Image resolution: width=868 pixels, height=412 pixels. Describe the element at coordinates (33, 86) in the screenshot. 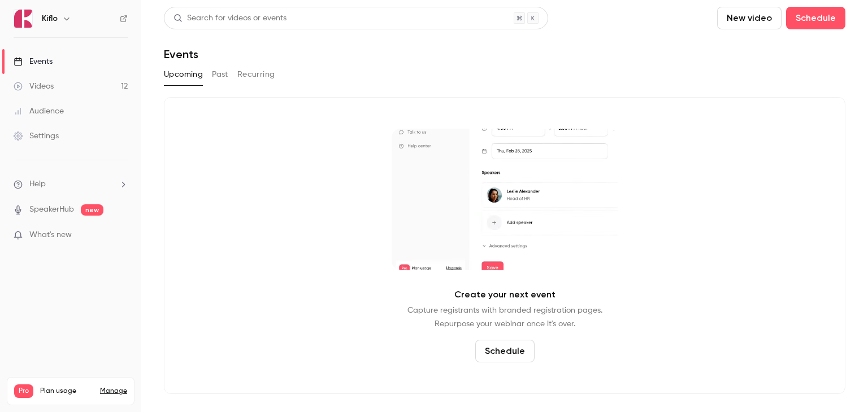

I see `div: Videos` at that location.